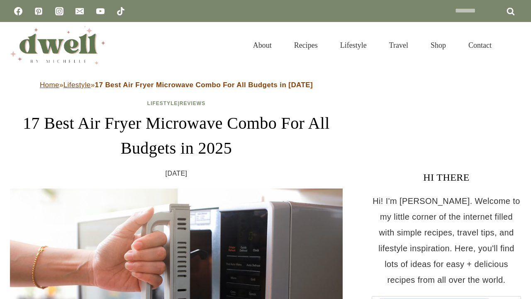 This screenshot has width=531, height=299. What do you see at coordinates (480, 45) in the screenshot?
I see `a: Contact` at bounding box center [480, 45].